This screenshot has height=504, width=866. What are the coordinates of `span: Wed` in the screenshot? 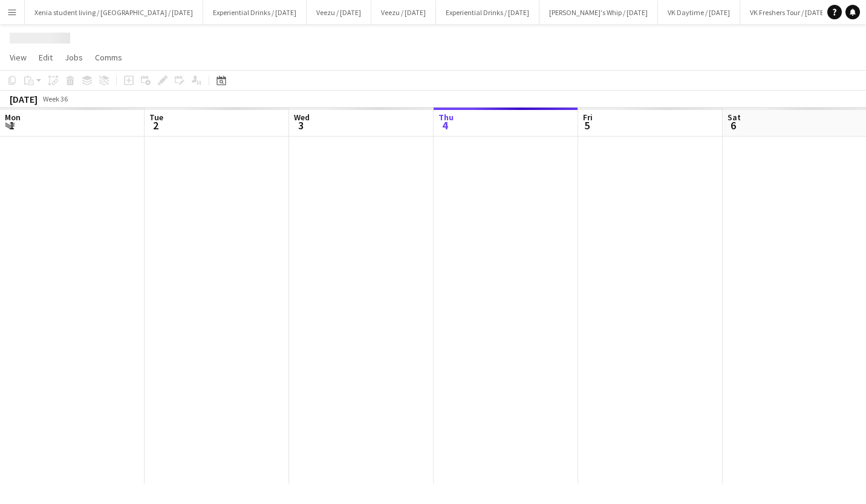 It's located at (302, 117).